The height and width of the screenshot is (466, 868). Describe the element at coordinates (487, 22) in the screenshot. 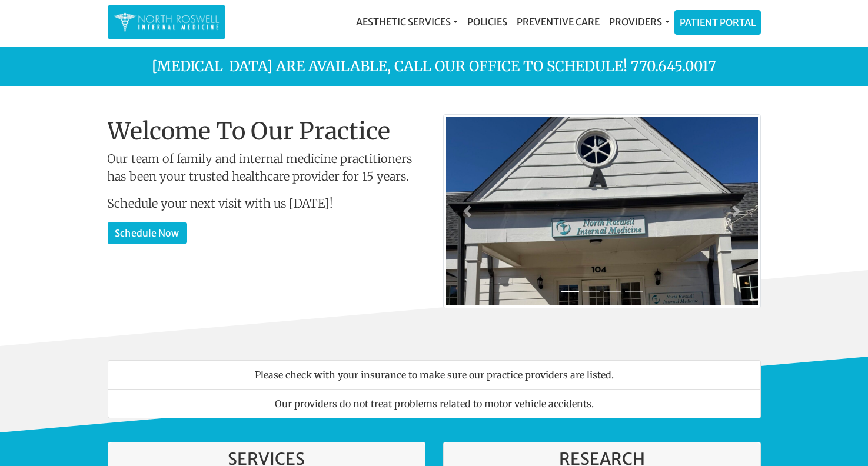

I see `a: Policies` at that location.